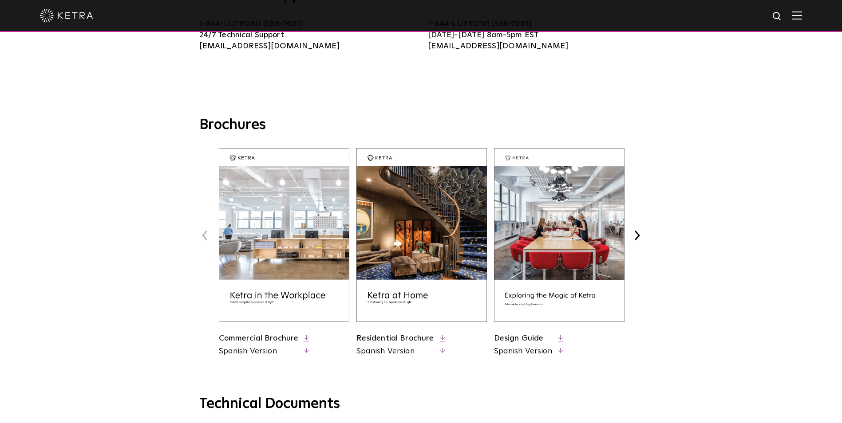 The width and height of the screenshot is (842, 423). I want to click on img: Hamburger%20Nav.svg, so click(797, 15).